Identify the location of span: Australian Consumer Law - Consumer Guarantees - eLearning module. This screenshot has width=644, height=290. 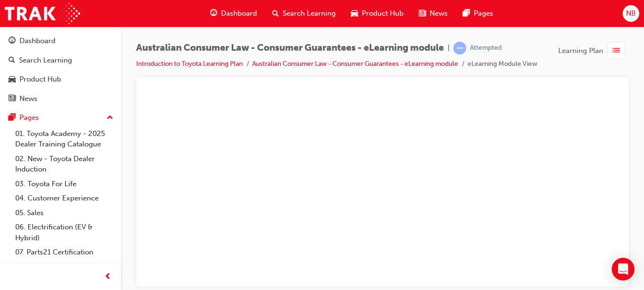
(290, 48).